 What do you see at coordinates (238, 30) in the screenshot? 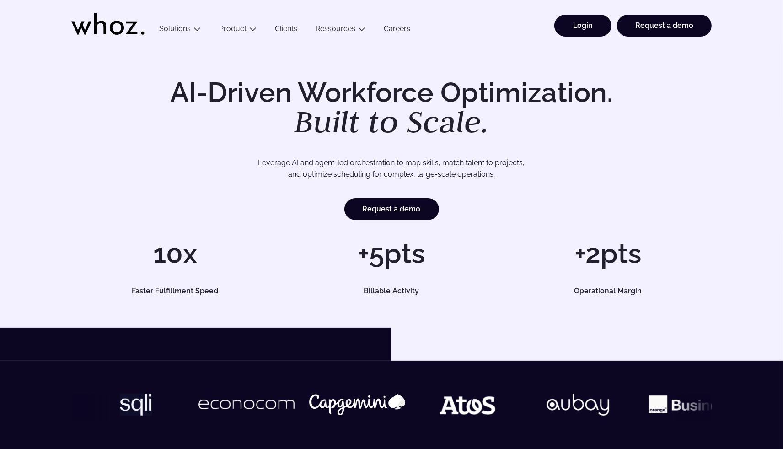
I see `button: Product` at bounding box center [238, 30].